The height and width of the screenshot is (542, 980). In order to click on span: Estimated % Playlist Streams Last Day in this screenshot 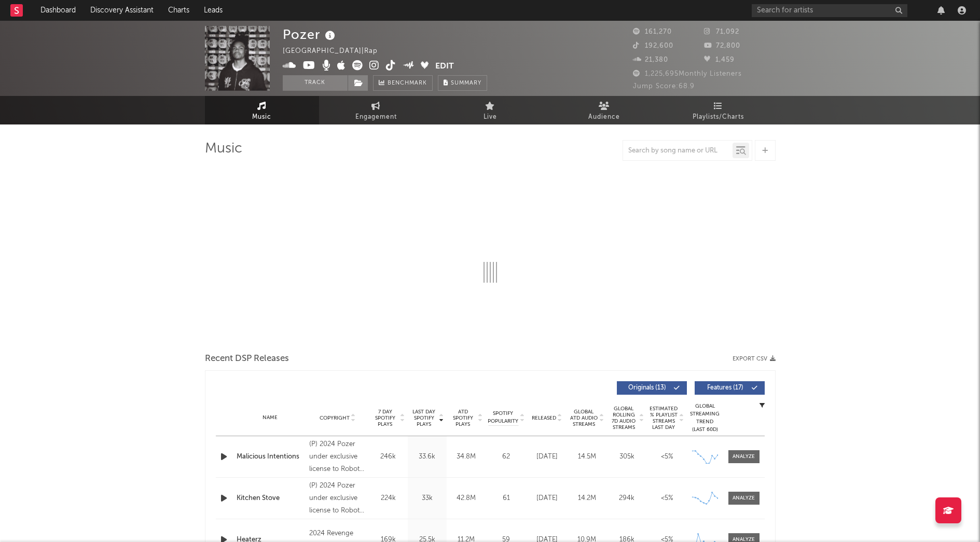, I will do `click(664, 418)`.